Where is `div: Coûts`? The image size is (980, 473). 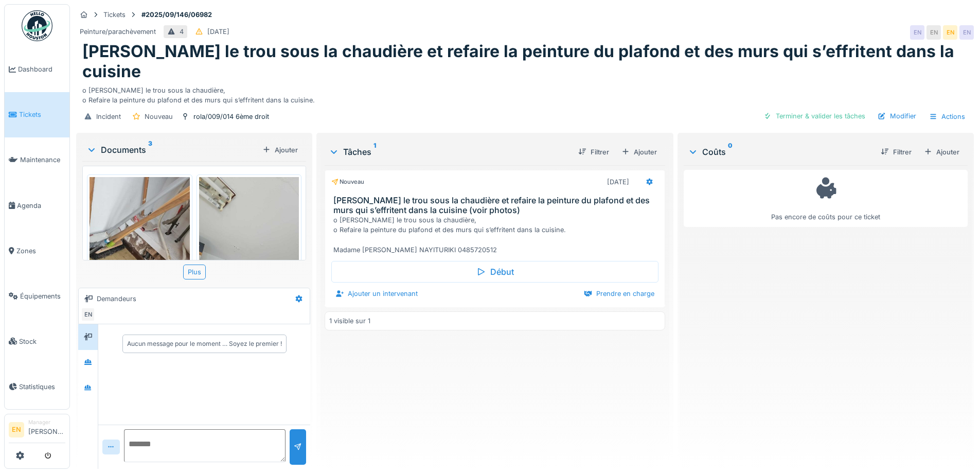 div: Coûts is located at coordinates (780, 152).